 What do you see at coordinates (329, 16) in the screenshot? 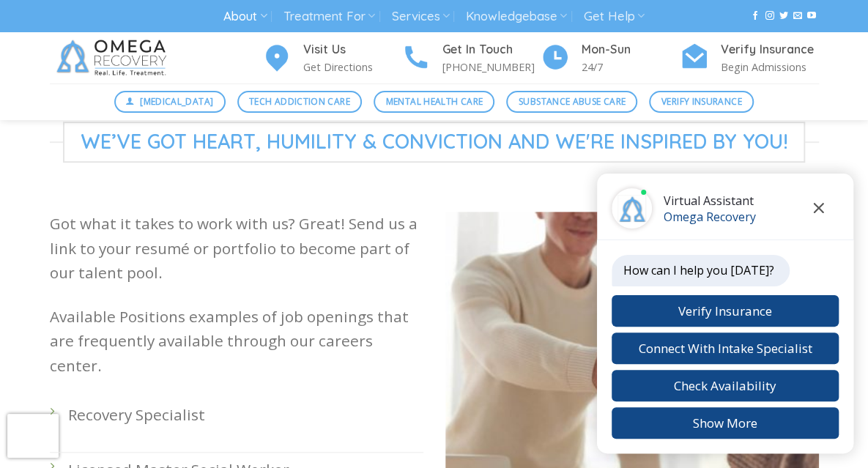
I see `a: Treatment For` at bounding box center [329, 16].